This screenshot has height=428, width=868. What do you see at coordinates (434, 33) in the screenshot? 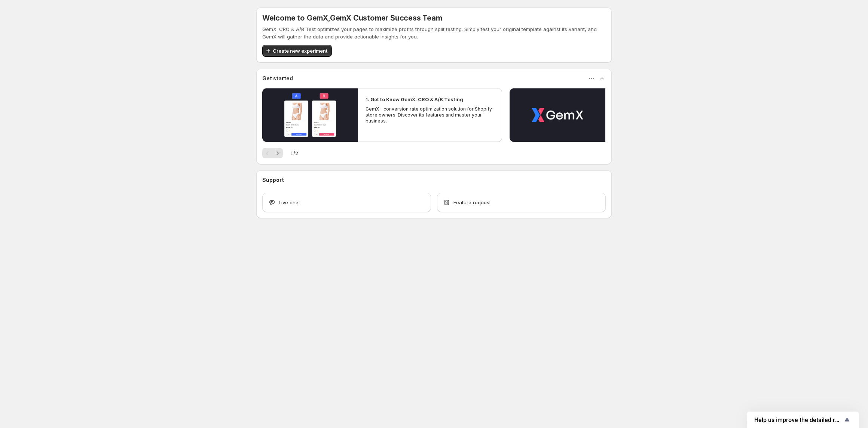
I see `p: GemX: CRO & A/B Test optimizes your pages to maximize profits through split testing. Simply test ...` at bounding box center [434, 33].